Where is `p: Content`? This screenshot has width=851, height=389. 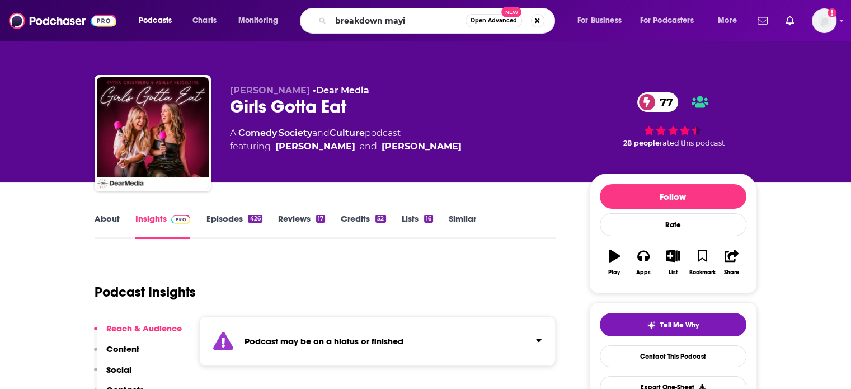 p: Content is located at coordinates (123, 349).